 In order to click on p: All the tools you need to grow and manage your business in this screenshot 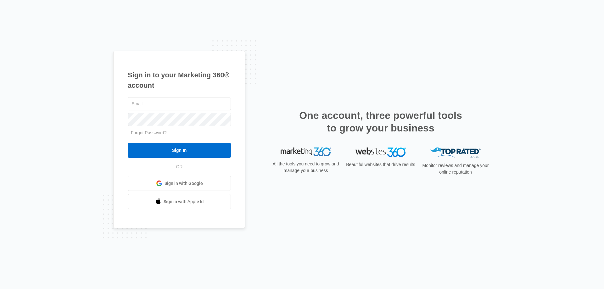, I will do `click(306, 167)`.